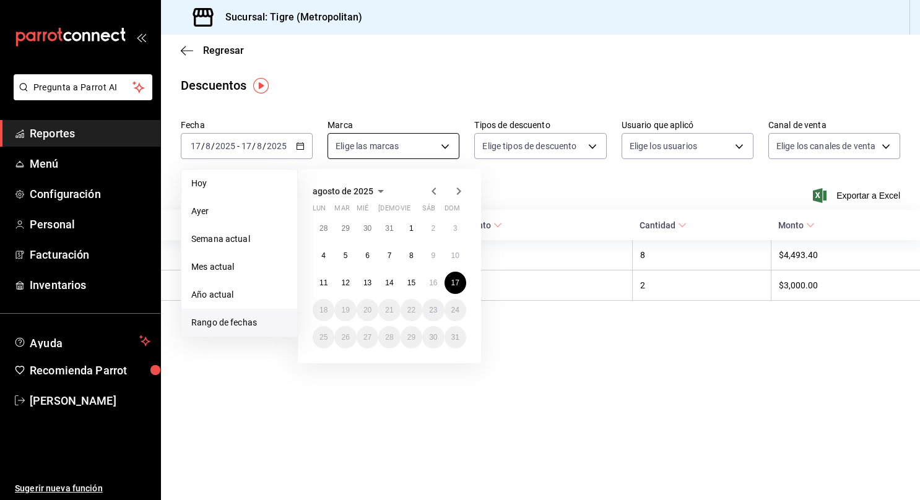  Describe the element at coordinates (345, 228) in the screenshot. I see `abbr: 29 de julio de 2025` at that location.